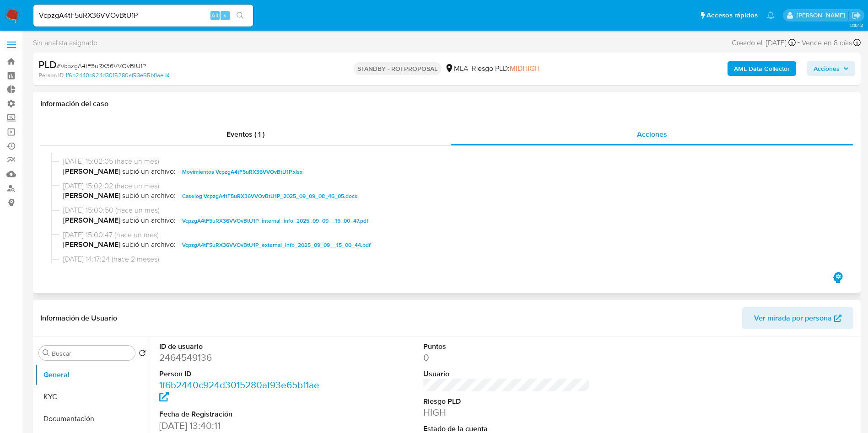 This screenshot has width=868, height=433. Describe the element at coordinates (397, 69) in the screenshot. I see `p: STANDBY - ROI PROPOSAL` at that location.